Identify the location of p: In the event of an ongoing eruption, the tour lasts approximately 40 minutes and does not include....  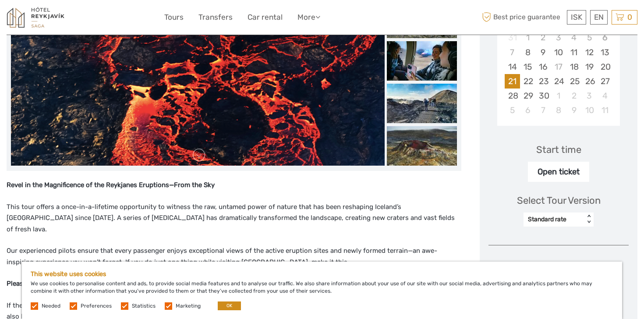
(234, 284).